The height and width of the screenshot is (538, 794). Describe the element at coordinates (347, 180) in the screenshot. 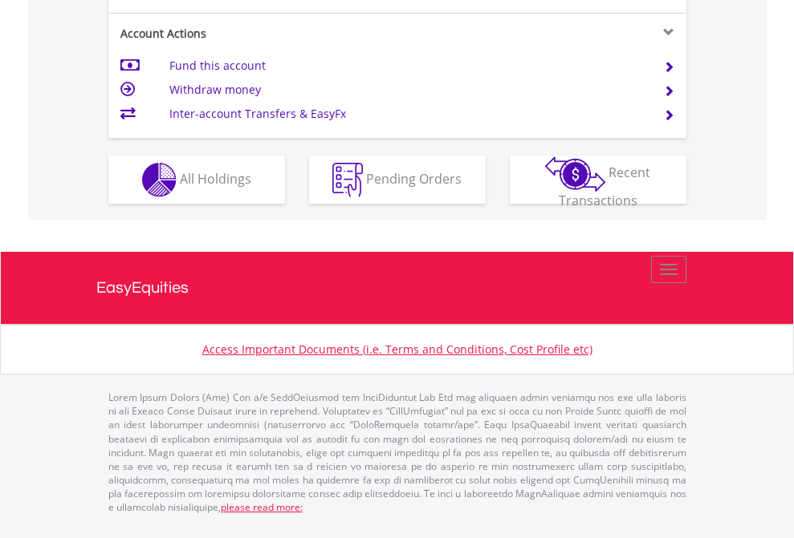

I see `img: pending_instructions-wht.png` at that location.